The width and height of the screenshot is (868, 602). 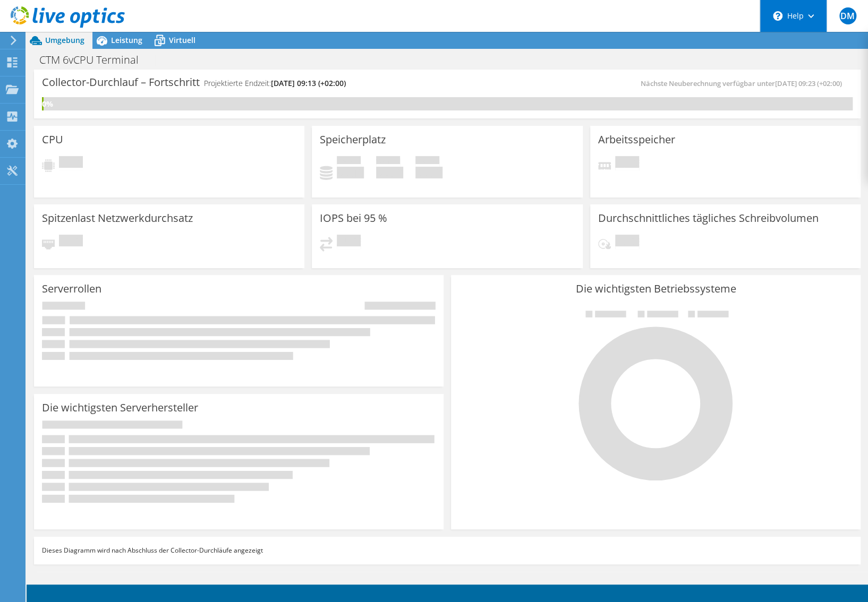 I want to click on div: 0%, so click(x=43, y=104).